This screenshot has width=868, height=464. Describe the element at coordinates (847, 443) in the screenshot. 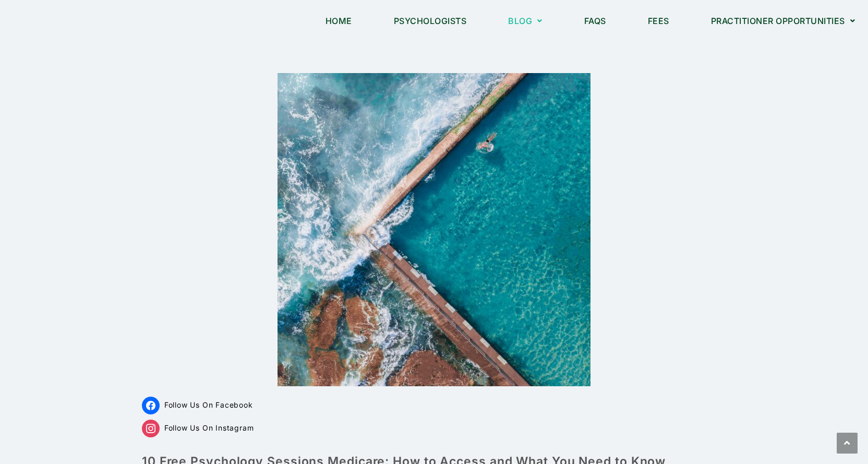

I see `a: Scroll to the top of the page` at that location.